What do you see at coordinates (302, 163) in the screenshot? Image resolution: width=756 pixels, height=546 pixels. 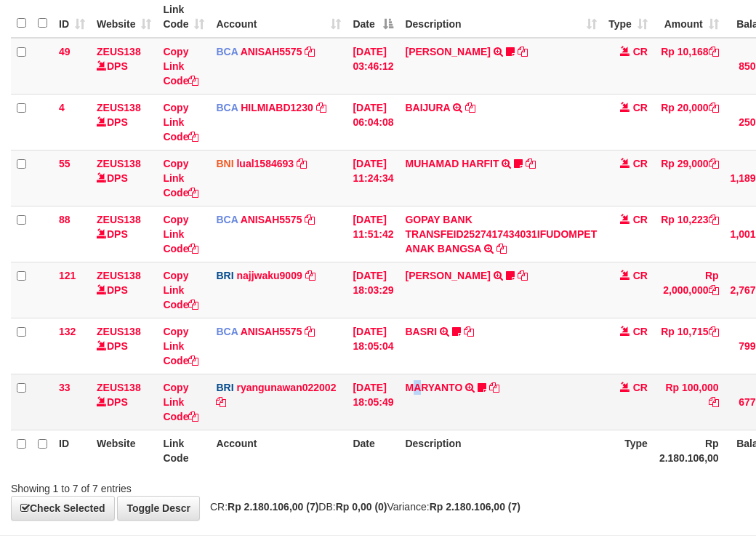 I see `a: Copy lual1584693 to clipboard` at bounding box center [302, 163].